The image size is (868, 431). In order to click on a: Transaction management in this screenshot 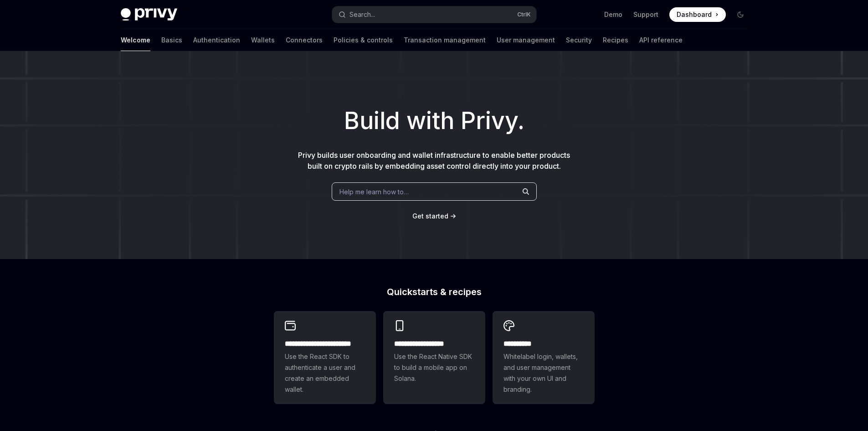, I will do `click(445, 40)`.